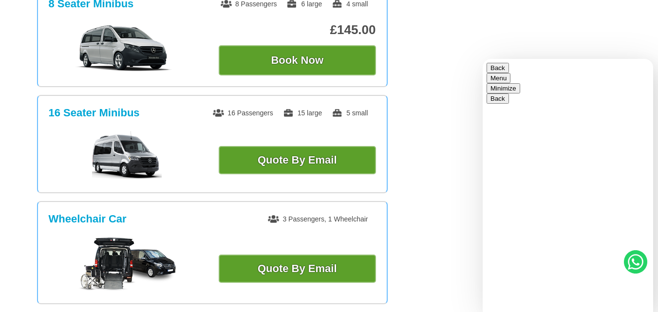 The image size is (658, 312). Describe the element at coordinates (127, 48) in the screenshot. I see `img: 8 Seater Minibus` at that location.